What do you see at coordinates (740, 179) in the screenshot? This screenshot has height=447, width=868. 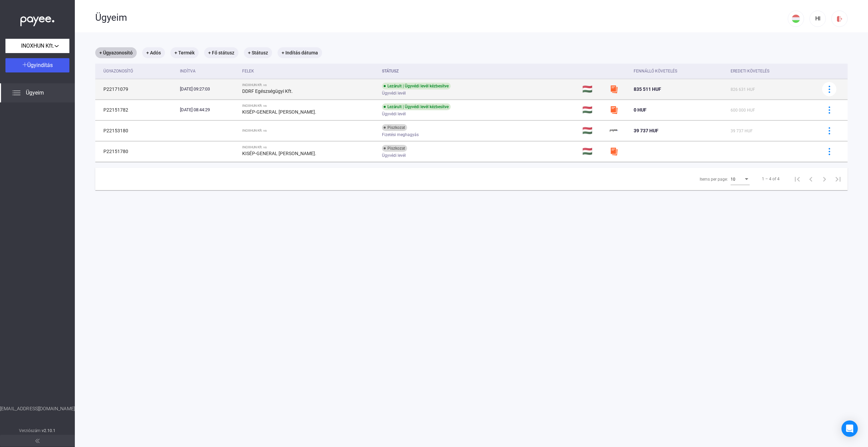 I see `mat-select: Items per page:` at bounding box center [740, 179].